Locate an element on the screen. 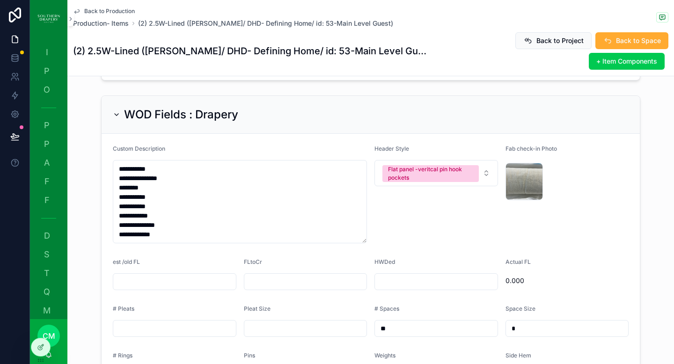  div: Flat panel -veritcal pin hook pockets is located at coordinates (431, 174).